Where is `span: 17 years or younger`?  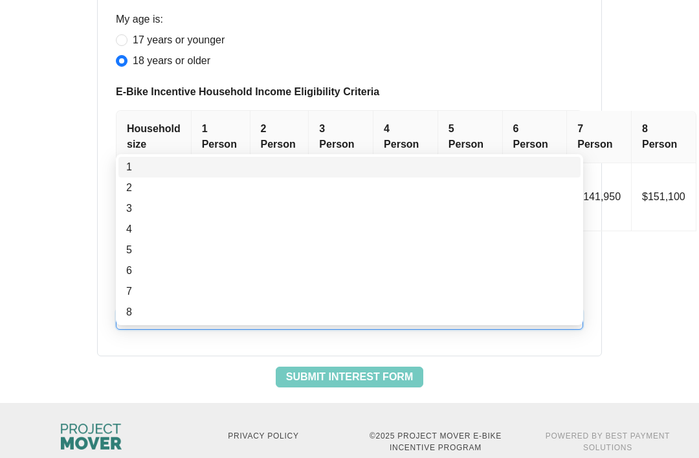 span: 17 years or younger is located at coordinates (179, 40).